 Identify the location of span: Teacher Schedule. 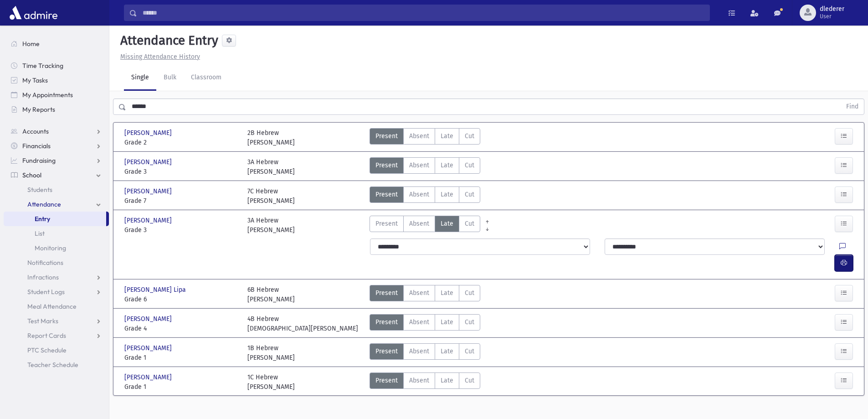
(53, 365).